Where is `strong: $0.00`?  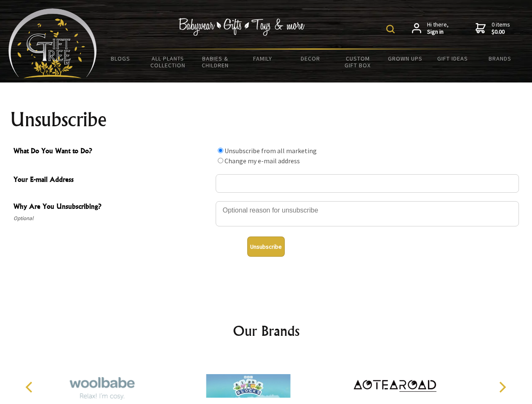
strong: $0.00 is located at coordinates (501, 32).